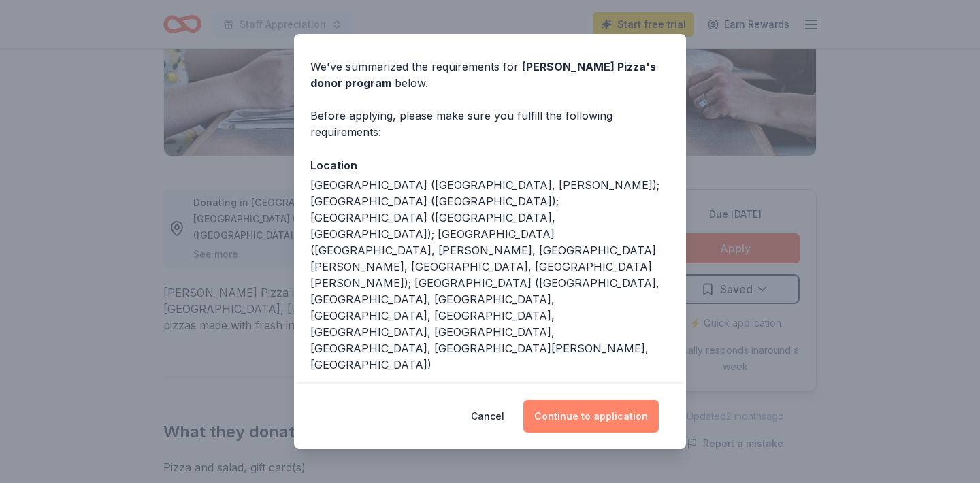 The width and height of the screenshot is (980, 483). I want to click on button: Cancel, so click(487, 417).